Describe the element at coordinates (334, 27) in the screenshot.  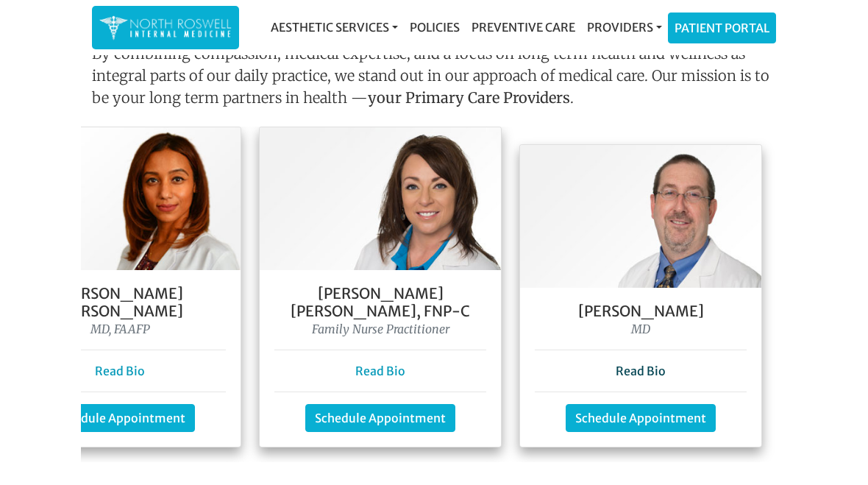
I see `a: Aesthetic Services` at that location.